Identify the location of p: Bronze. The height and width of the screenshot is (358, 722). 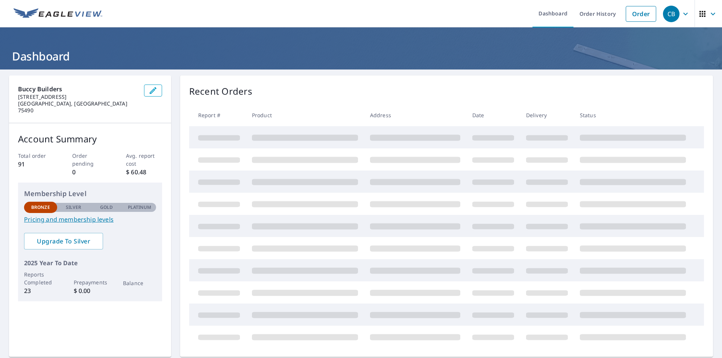
(41, 208).